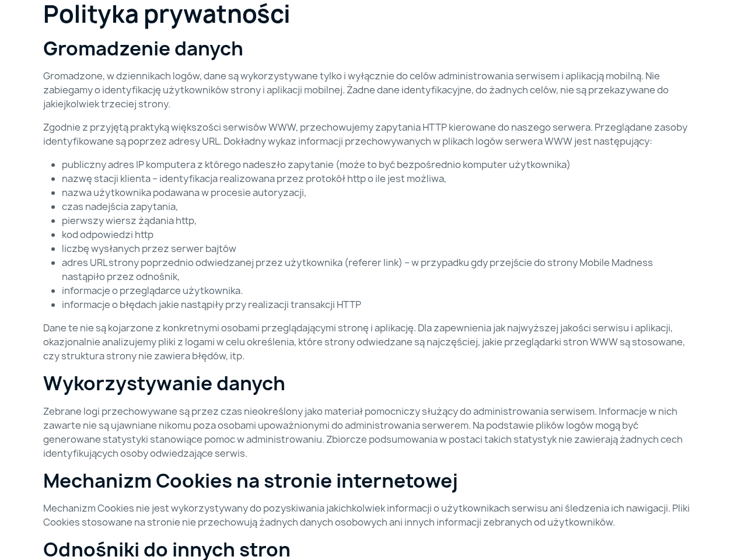  Describe the element at coordinates (378, 178) in the screenshot. I see `li: nazwę stacji klienta – identyfikacja realizowana przez protokół http o ile jest możliwa,` at that location.